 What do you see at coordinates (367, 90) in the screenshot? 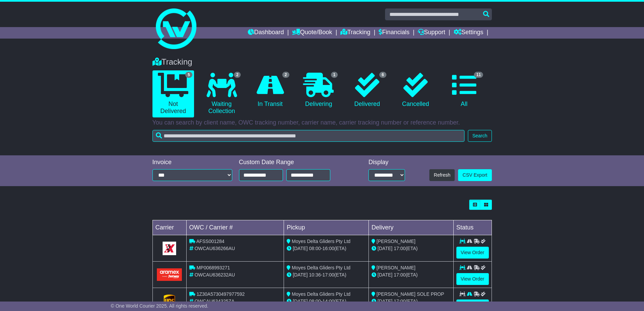
I see `a: 6 Delivered` at bounding box center [367, 90].